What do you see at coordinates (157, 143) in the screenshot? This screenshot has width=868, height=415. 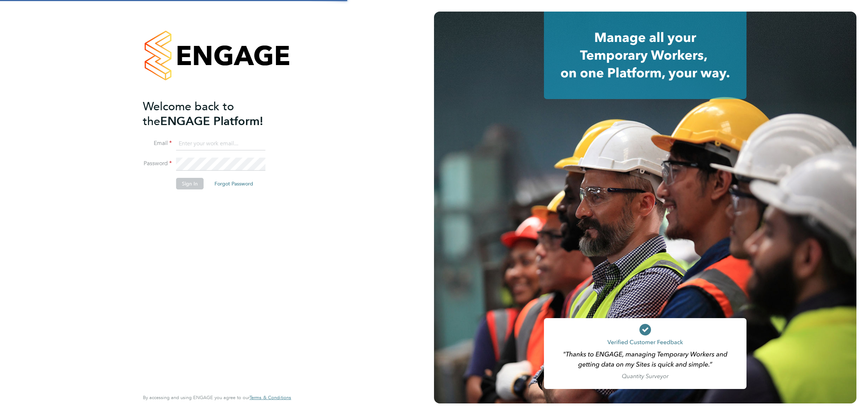 I see `label: Email` at bounding box center [157, 143].